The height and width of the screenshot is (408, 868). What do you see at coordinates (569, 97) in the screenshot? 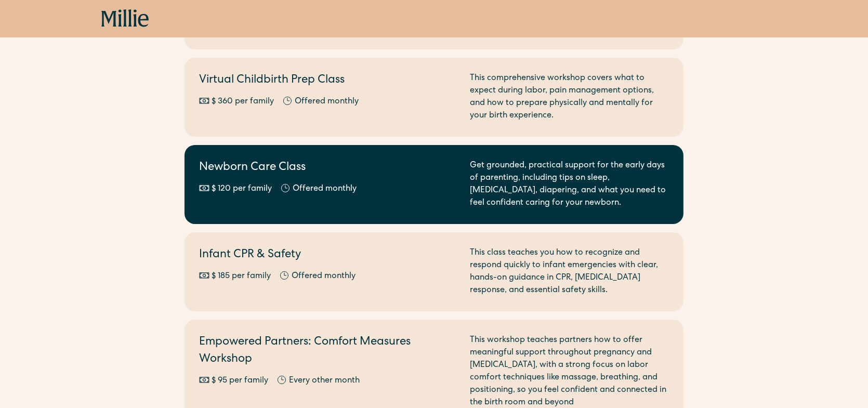
I see `div: This comprehensive workshop covers what to expect during labor, pain management options, and how ...` at bounding box center [569, 97].